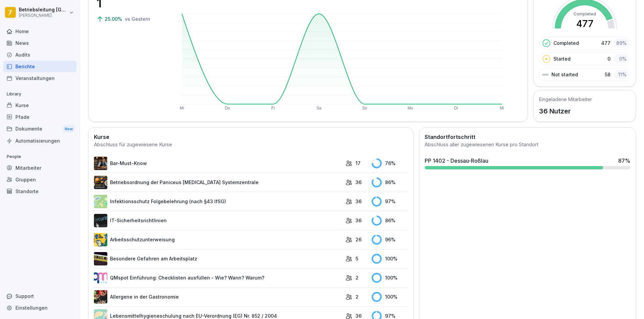 Image resolution: width=644 pixels, height=319 pixels. Describe the element at coordinates (390, 164) in the screenshot. I see `div: 76 %` at that location.